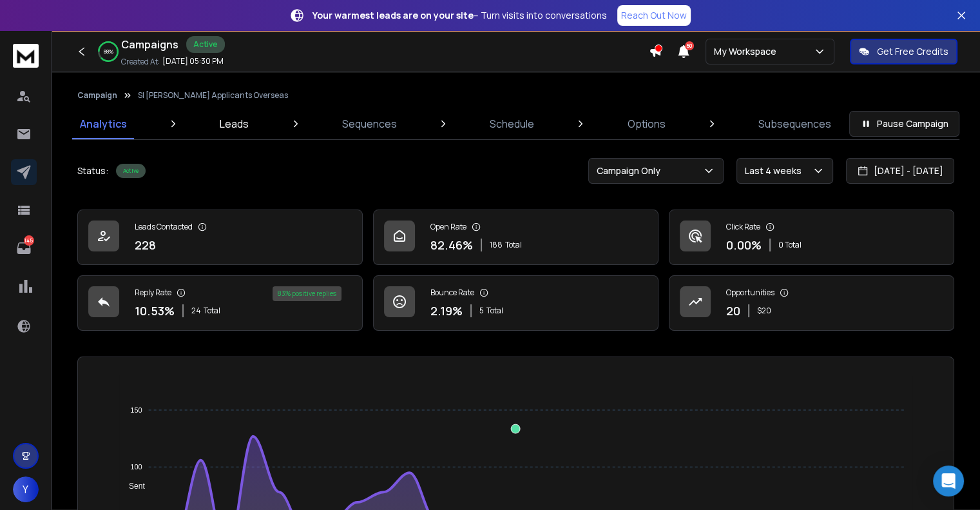  What do you see at coordinates (132, 487) in the screenshot?
I see `span: Sent` at bounding box center [132, 487].